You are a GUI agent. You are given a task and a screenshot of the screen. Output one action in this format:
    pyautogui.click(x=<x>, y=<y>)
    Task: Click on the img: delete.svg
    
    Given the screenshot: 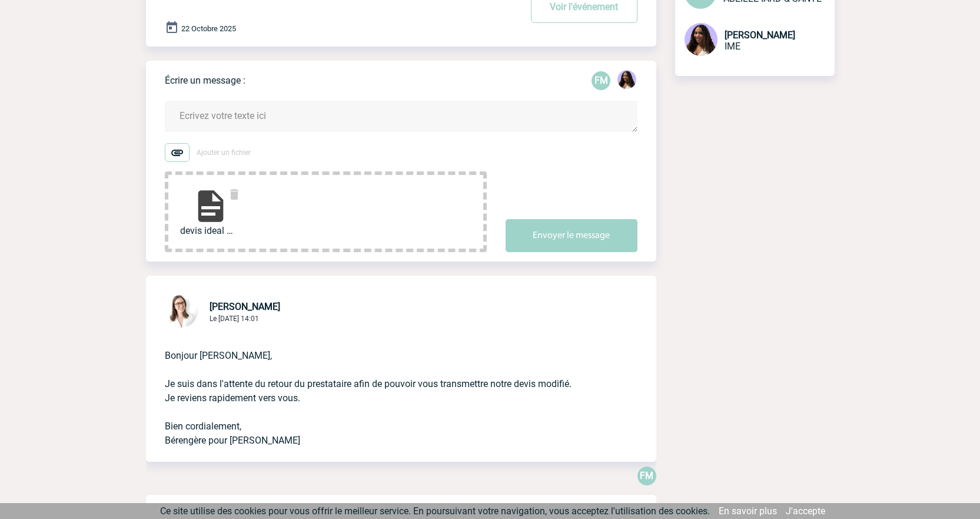 What is the action you would take?
    pyautogui.click(x=234, y=194)
    